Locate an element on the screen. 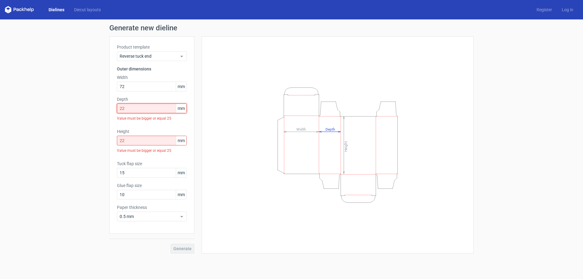 Image resolution: width=583 pixels, height=279 pixels. a: Log in is located at coordinates (568, 10).